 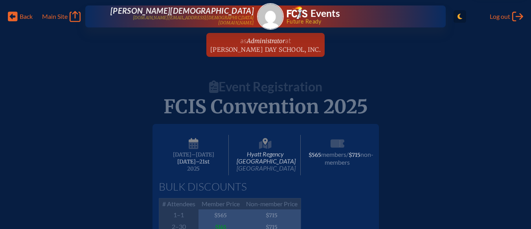 What do you see at coordinates (266, 41) in the screenshot?
I see `span: Administrator` at bounding box center [266, 41].